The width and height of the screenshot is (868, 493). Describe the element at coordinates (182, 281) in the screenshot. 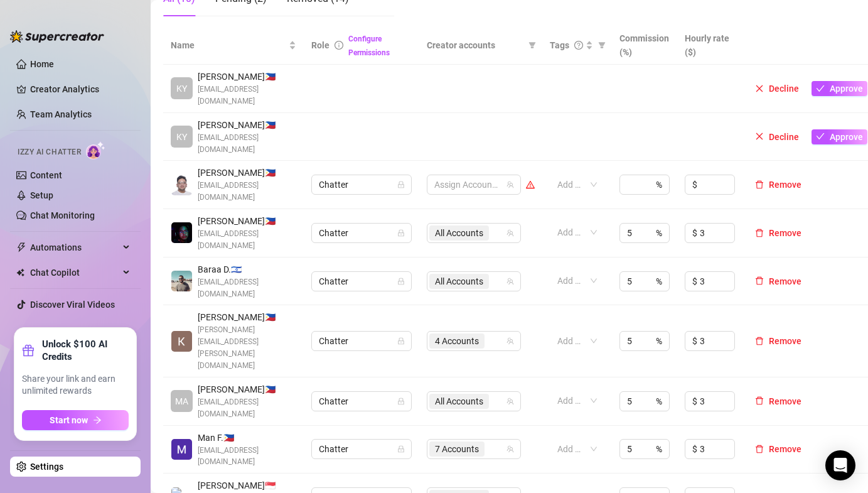

I see `img: Baraa Dacca` at that location.